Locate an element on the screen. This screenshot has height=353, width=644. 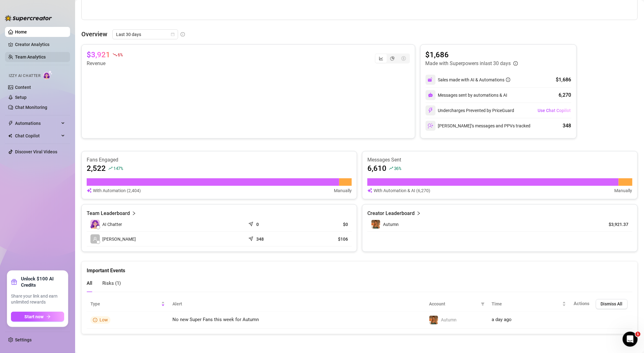
span: Type is located at coordinates (125, 304).